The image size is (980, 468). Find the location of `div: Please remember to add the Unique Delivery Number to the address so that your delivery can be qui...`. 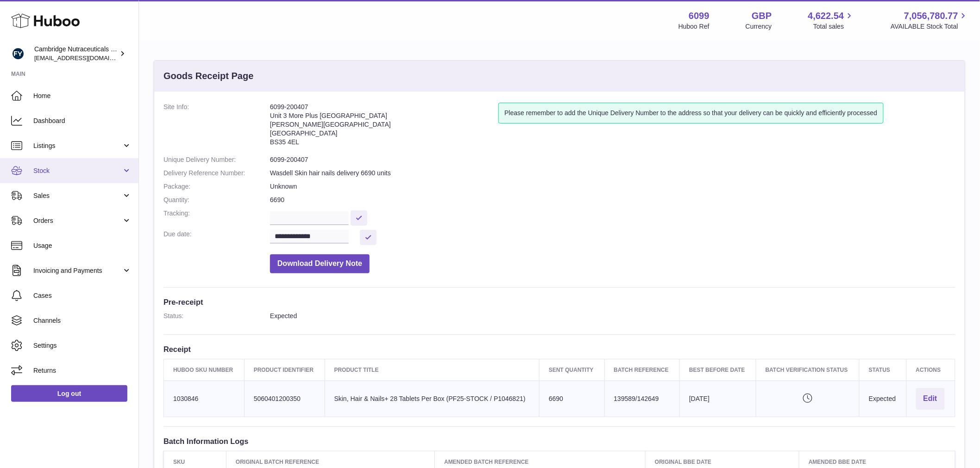

div: Please remember to add the Unique Delivery Number to the address so that your delivery can be qui... is located at coordinates (691, 113).